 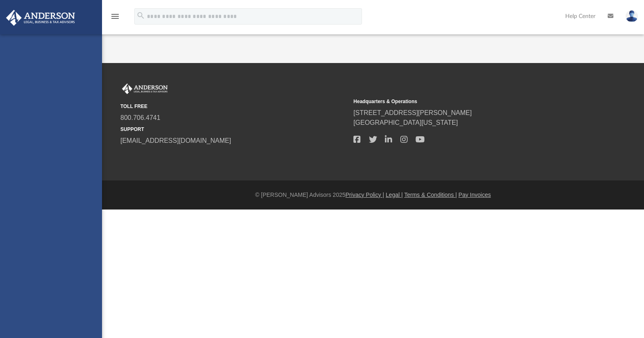 I want to click on img: User Pic, so click(x=632, y=16).